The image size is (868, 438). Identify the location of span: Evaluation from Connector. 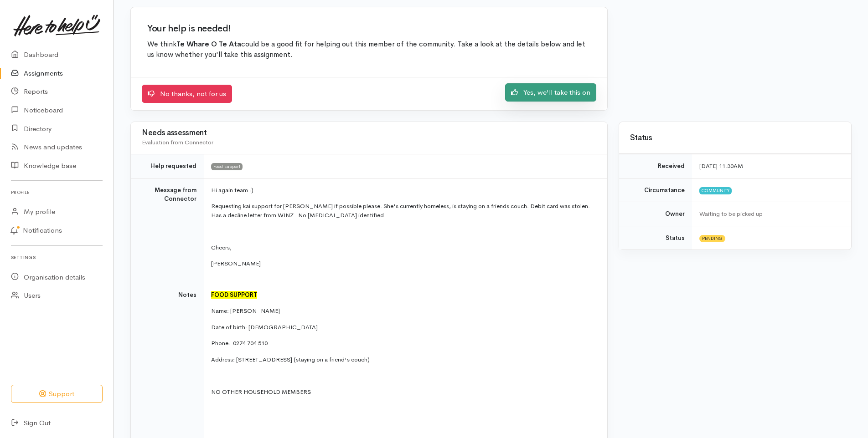
(178, 142).